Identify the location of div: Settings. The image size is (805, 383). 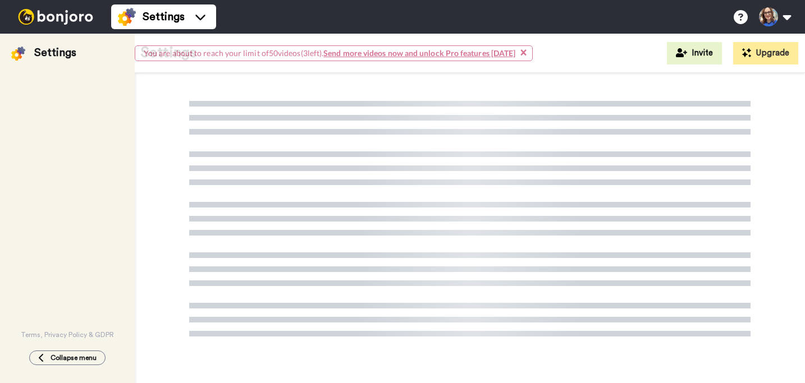
(55, 53).